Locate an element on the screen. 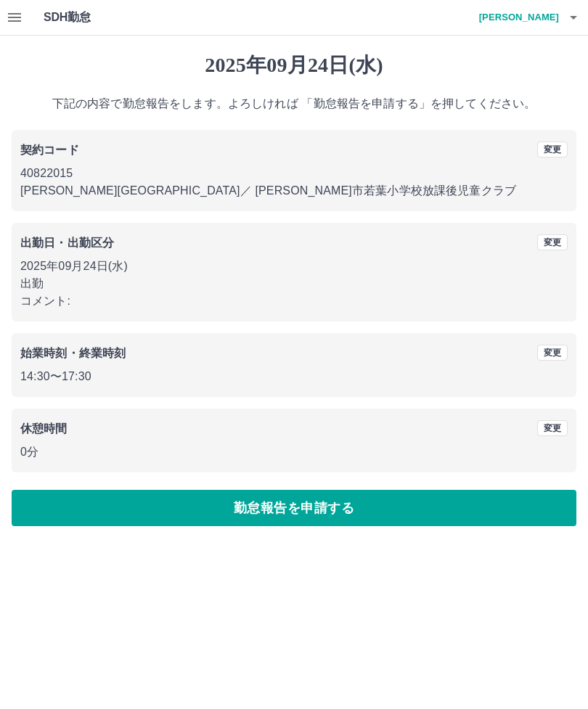 This screenshot has height=709, width=588. p: 40822015 is located at coordinates (294, 173).